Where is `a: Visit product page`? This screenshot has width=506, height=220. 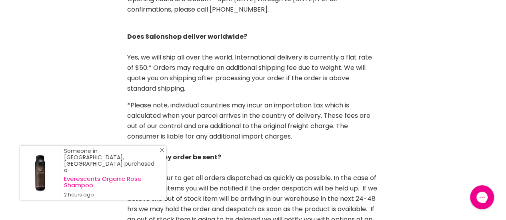
a: Visit product page is located at coordinates (40, 173).